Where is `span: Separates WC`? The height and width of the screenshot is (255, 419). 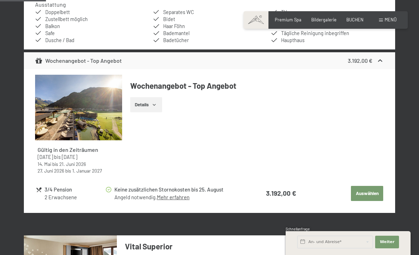
span: Separates WC is located at coordinates (179, 12).